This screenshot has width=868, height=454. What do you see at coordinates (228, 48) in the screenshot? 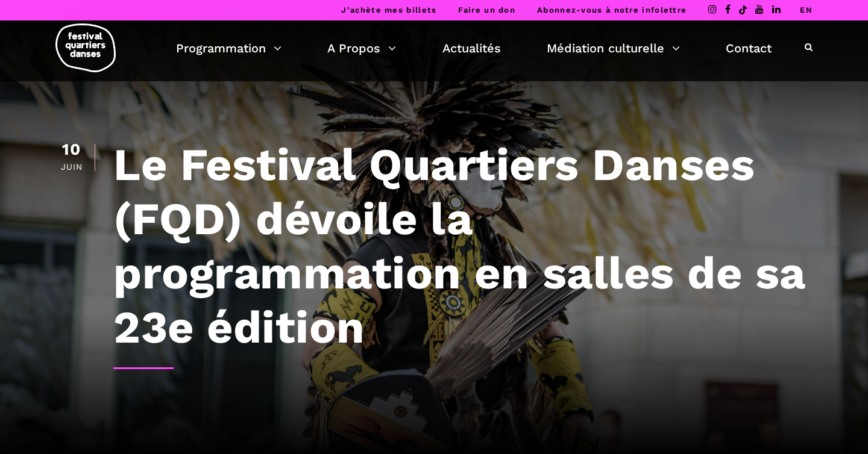
I see `a: Programmation` at bounding box center [228, 48].